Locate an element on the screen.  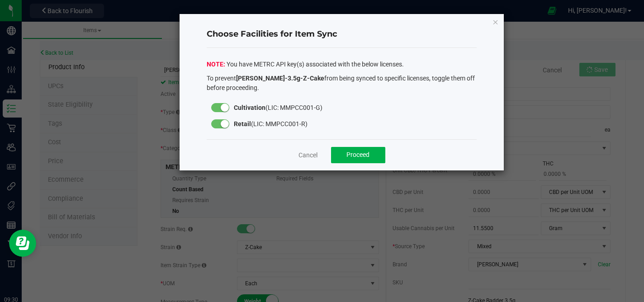
button: Proceed is located at coordinates (359, 155).